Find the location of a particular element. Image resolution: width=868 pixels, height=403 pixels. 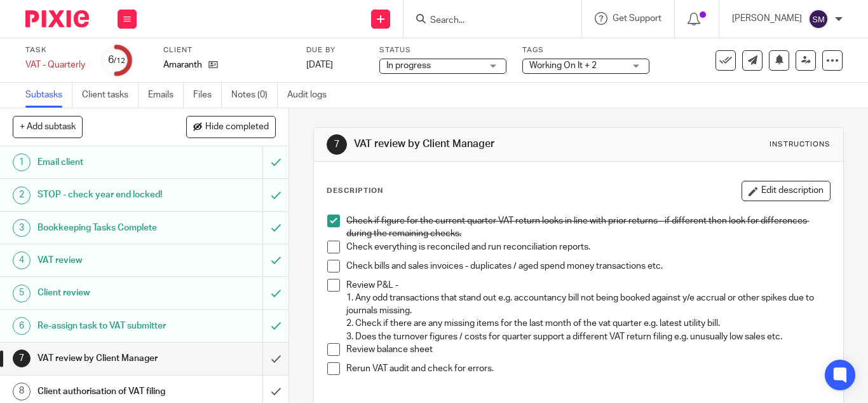

button: Hide completed is located at coordinates (230, 127).